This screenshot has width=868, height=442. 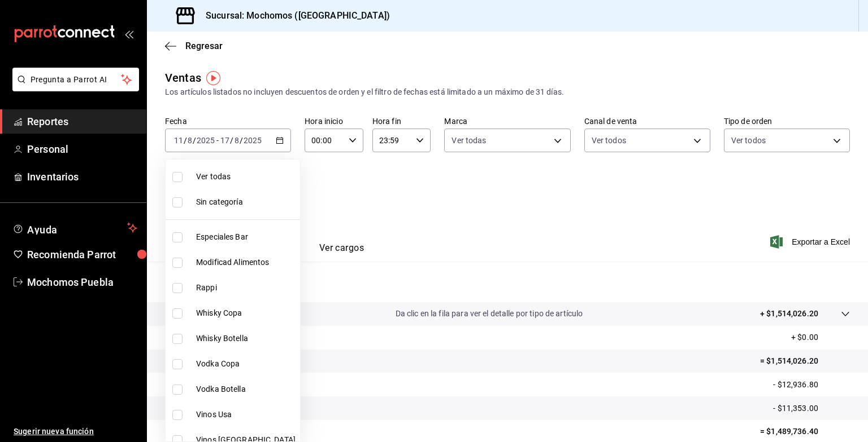 I want to click on span: Vodka Copa, so click(x=245, y=364).